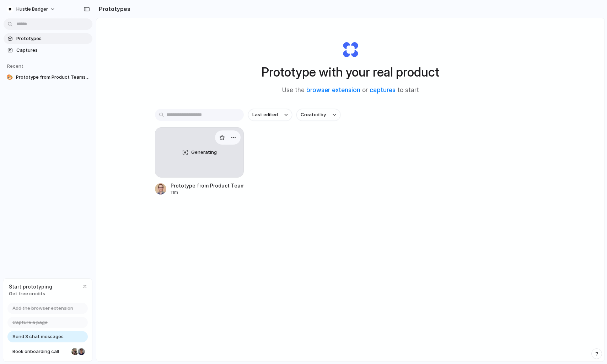 The image size is (607, 364). I want to click on button: Last edited, so click(270, 115).